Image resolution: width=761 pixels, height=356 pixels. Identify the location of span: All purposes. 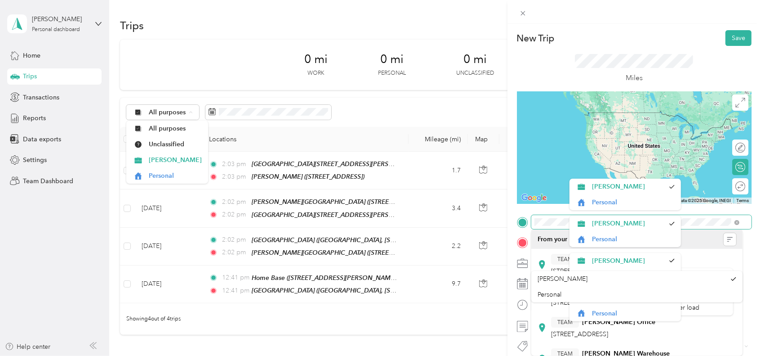
(175, 128).